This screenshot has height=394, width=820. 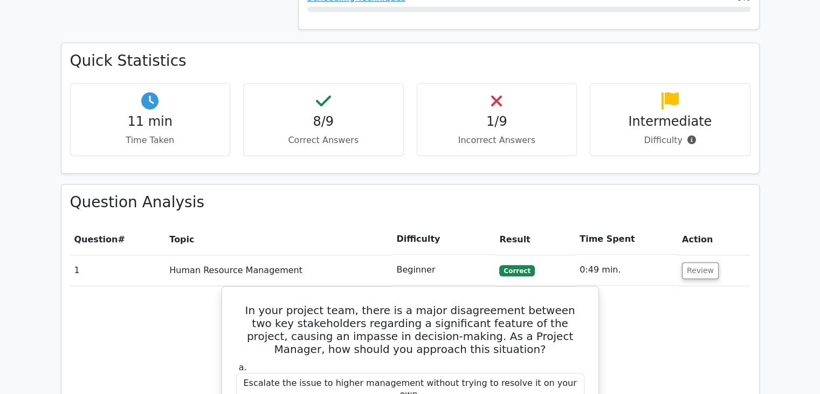 What do you see at coordinates (410, 329) in the screenshot?
I see `h5: In your project team, there is a major disagreement between two key stakeholders regarding a sign...` at bounding box center [410, 329].